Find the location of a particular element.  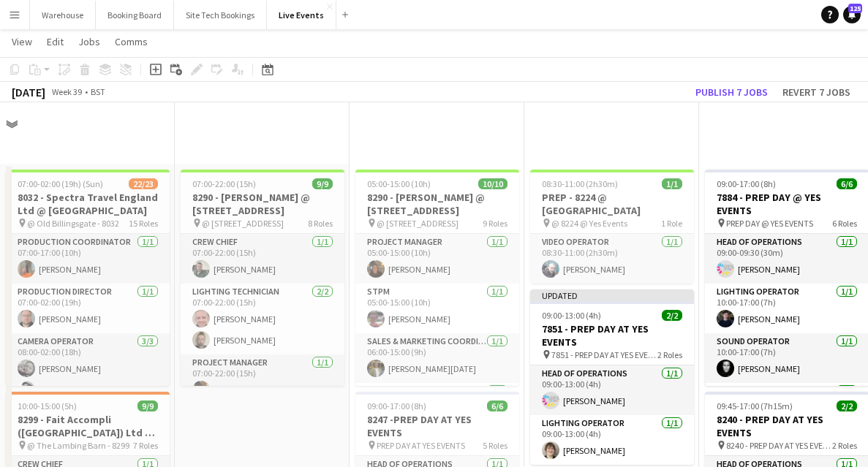

button: Booking Board is located at coordinates (134, 15).